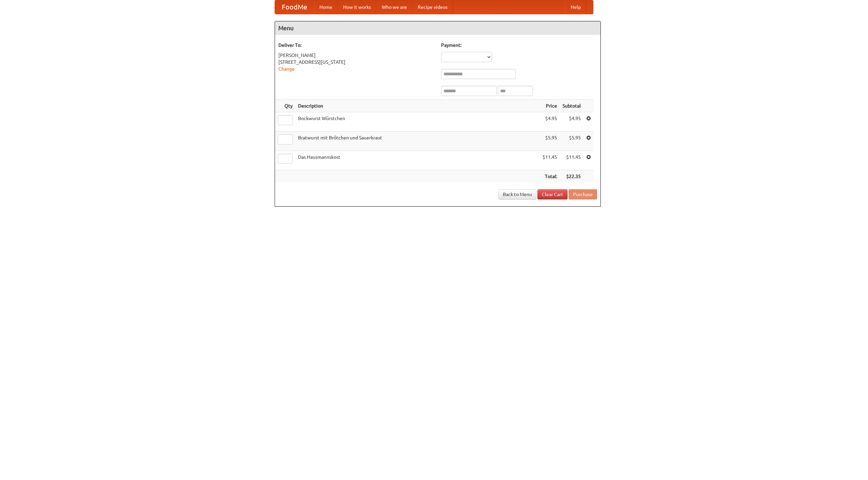 Image resolution: width=868 pixels, height=480 pixels. I want to click on th: Qty, so click(285, 106).